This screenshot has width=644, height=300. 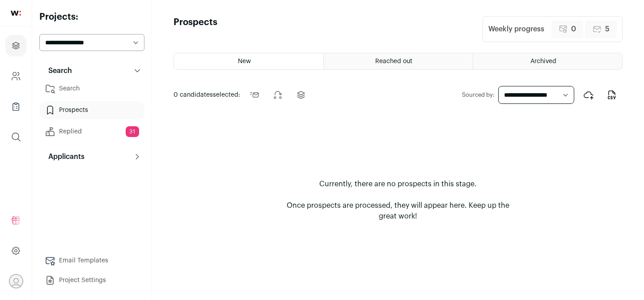 What do you see at coordinates (543, 61) in the screenshot?
I see `span: Archived` at bounding box center [543, 61].